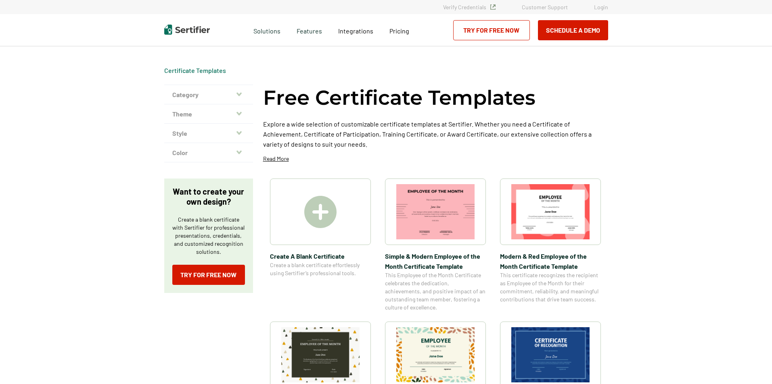 The image size is (772, 384). Describe the element at coordinates (209, 153) in the screenshot. I see `button: Color` at that location.